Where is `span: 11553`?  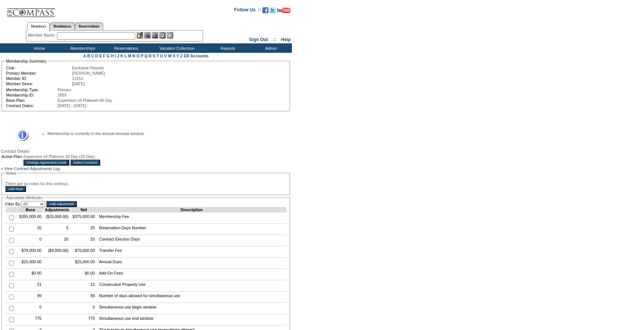
span: 11553 is located at coordinates (77, 78).